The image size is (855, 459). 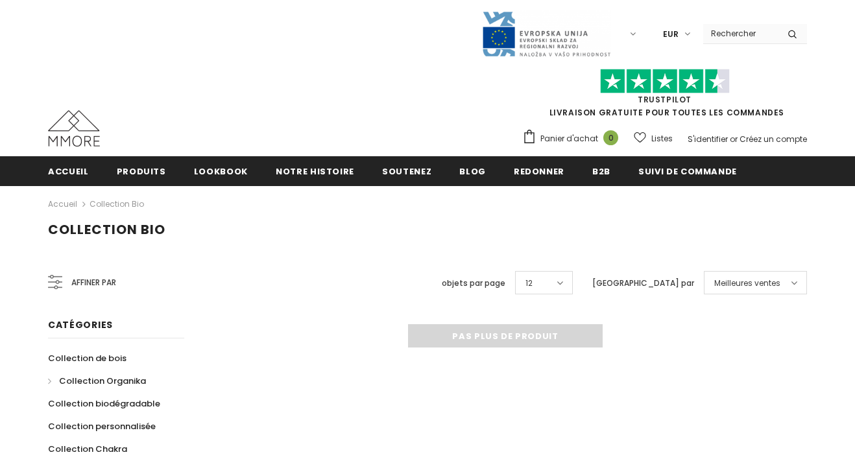 What do you see at coordinates (87, 358) in the screenshot?
I see `a: Collection de bois` at bounding box center [87, 358].